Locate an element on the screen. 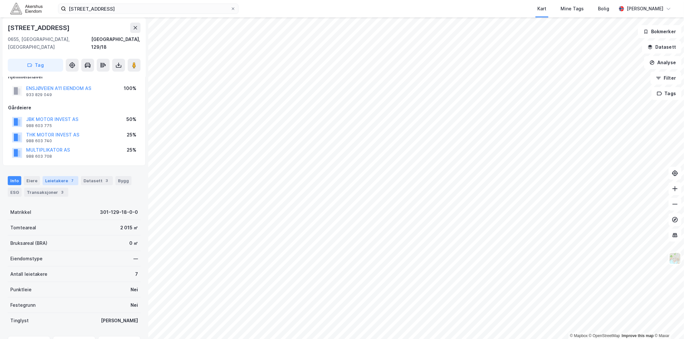 Image resolution: width=684 pixels, height=339 pixels. img: Z is located at coordinates (675, 258).